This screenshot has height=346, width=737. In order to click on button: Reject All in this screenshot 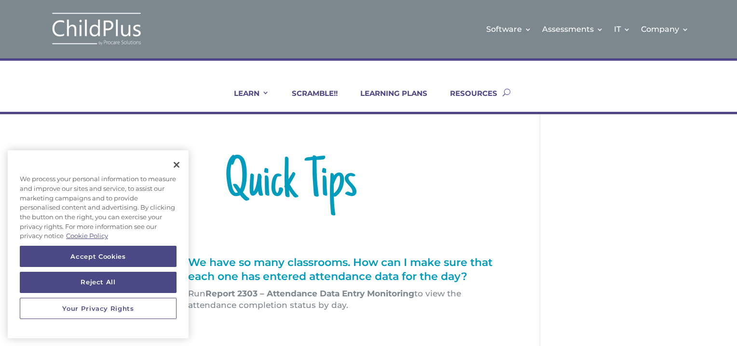, I will do `click(98, 283)`.